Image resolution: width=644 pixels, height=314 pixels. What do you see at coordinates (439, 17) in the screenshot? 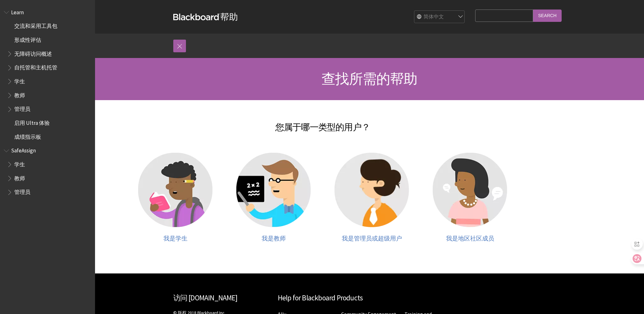
I see `select: Site Language Selector` at bounding box center [439, 17].